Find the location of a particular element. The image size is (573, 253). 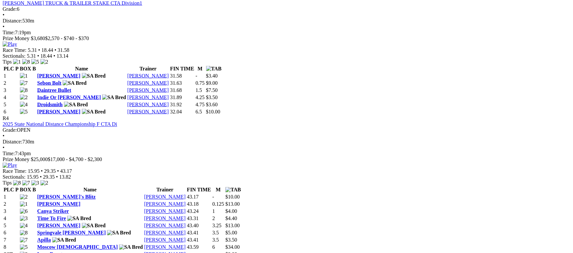

div: 730m is located at coordinates (286, 142).